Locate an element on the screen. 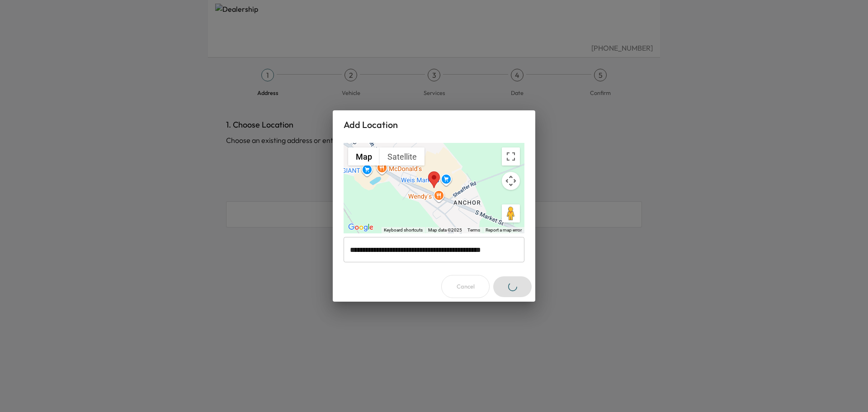  img: Google is located at coordinates (361, 227).